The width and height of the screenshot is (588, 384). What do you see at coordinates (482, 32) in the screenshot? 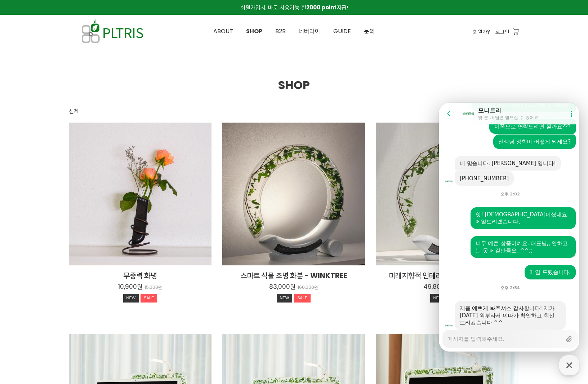
I see `a: 회원가입` at bounding box center [482, 32].